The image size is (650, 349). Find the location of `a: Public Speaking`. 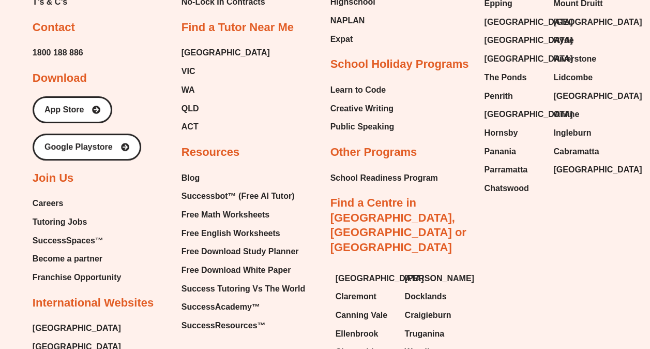

a: Public Speaking is located at coordinates (363, 127).